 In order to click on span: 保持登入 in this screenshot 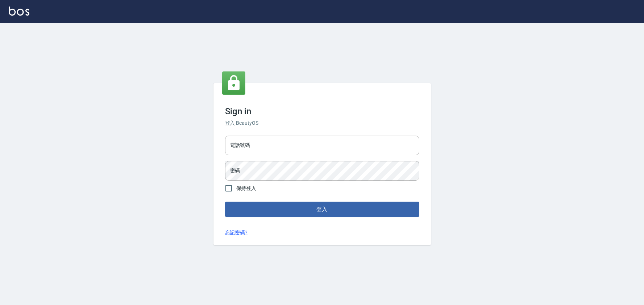, I will do `click(246, 188)`.